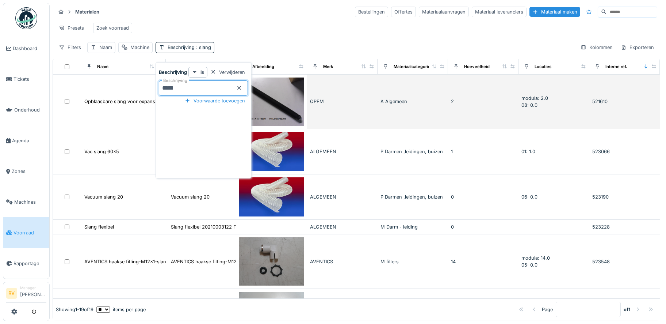 This screenshot has height=324, width=666. Describe the element at coordinates (483, 101) in the screenshot. I see `div: 2` at that location.